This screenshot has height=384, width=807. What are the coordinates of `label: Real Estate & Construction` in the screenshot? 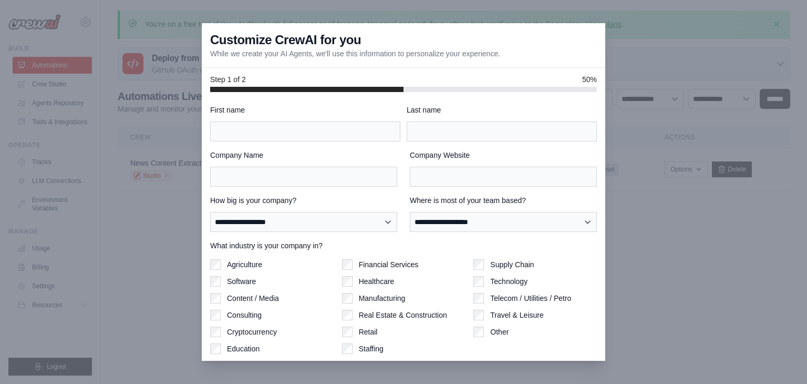 It's located at (403, 315).